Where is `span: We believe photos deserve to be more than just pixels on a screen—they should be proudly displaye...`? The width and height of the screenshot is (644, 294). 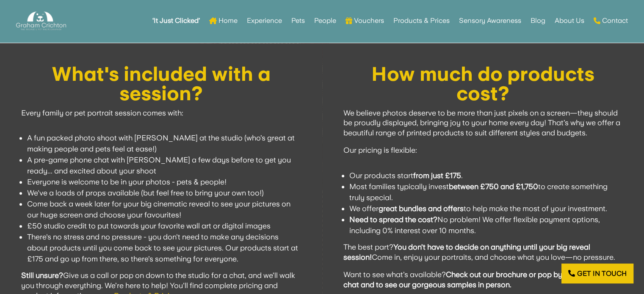 span: We believe photos deserve to be more than just pixels on a screen—they should be proudly displaye... is located at coordinates (482, 123).